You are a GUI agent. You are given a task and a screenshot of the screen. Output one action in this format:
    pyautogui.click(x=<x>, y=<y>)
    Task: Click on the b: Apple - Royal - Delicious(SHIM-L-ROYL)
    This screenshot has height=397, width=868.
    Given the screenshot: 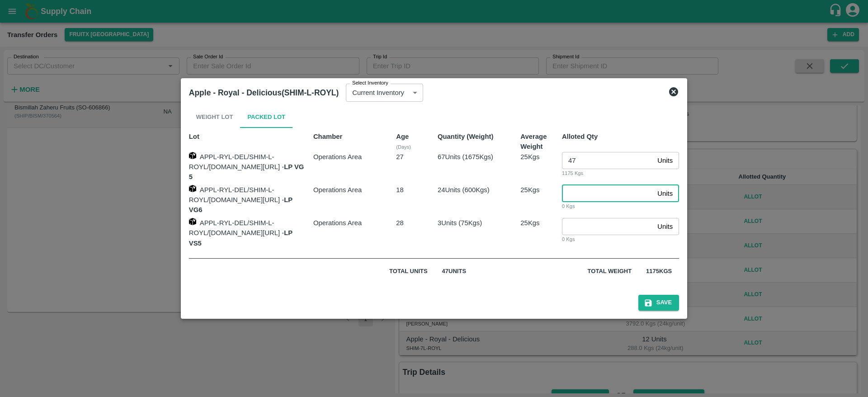 What is the action you would take?
    pyautogui.click(x=264, y=93)
    